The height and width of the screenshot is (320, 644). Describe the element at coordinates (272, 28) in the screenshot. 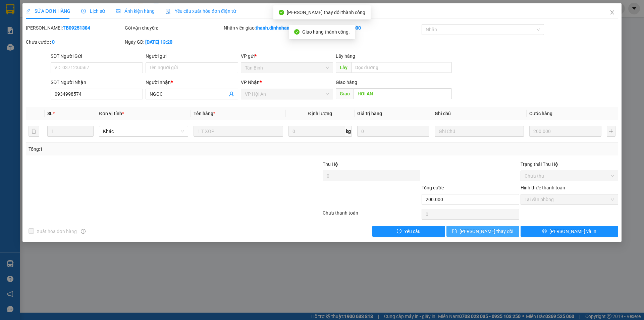

I see `b: thanh.dinhnhan` at that location.